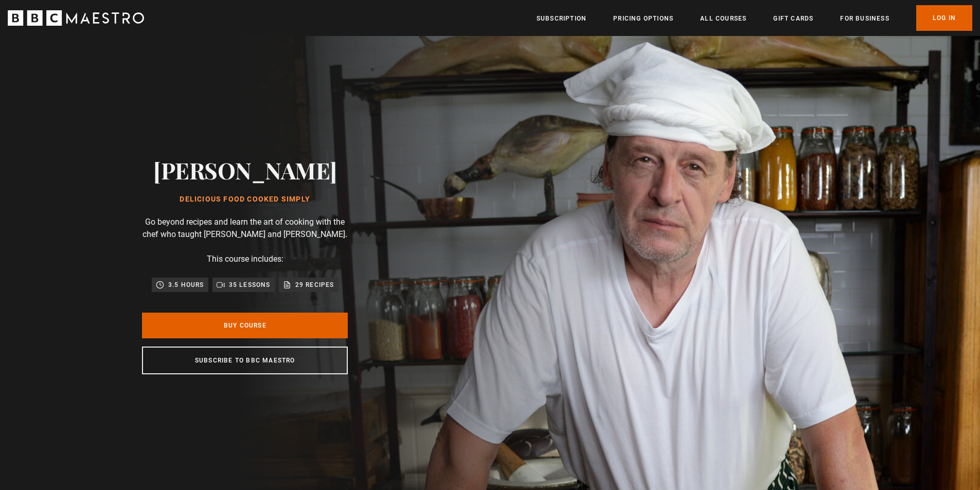 This screenshot has height=490, width=980. What do you see at coordinates (249, 285) in the screenshot?
I see `p: 35 lessons` at bounding box center [249, 285].